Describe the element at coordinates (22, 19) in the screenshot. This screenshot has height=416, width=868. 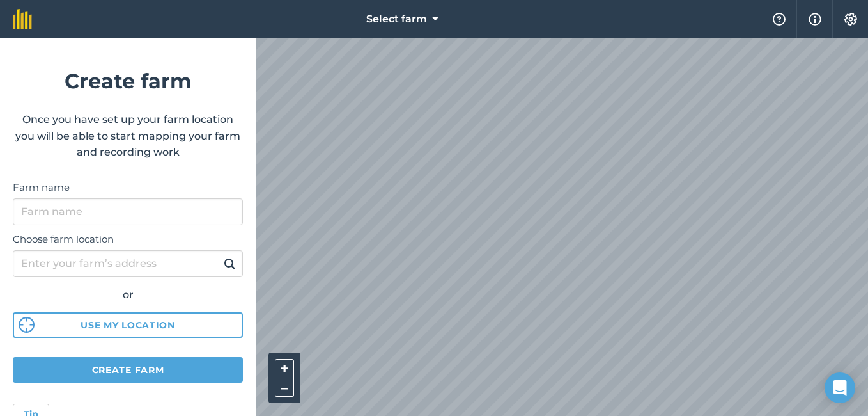
I see `img: fieldmargin Logo` at that location.